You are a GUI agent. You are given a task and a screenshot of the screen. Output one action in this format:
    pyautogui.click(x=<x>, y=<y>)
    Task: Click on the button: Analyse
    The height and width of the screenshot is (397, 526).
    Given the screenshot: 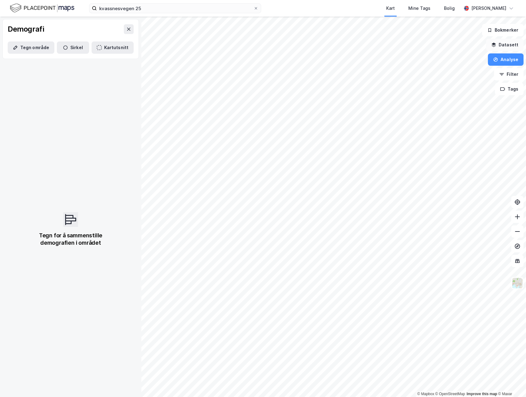 What is the action you would take?
    pyautogui.click(x=505, y=60)
    